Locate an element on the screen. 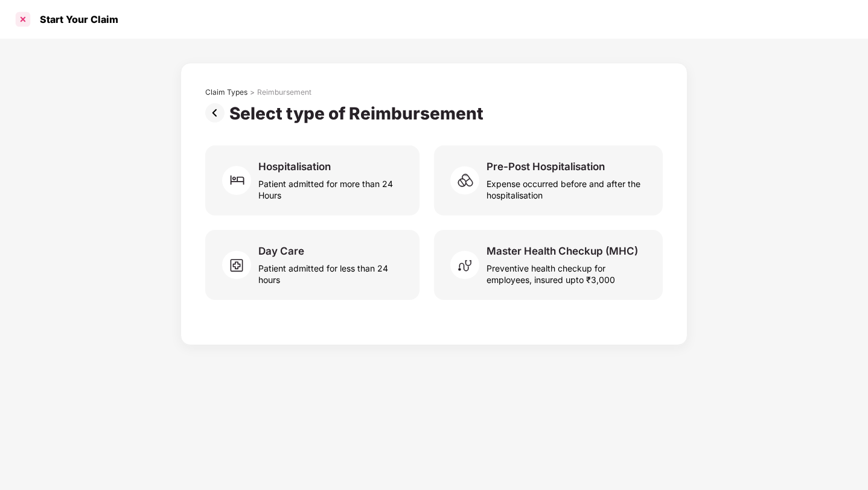  div: Preventive health checkup for employees, insured upto ₹3,000 is located at coordinates (567, 271).